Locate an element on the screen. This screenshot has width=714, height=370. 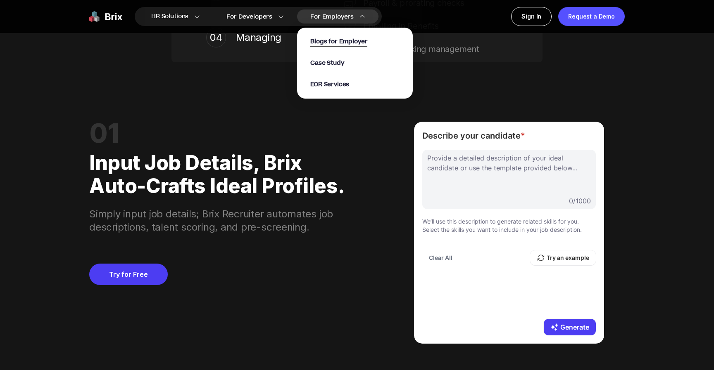
div: Simply input job details; Brix Recruiter automates job descriptions, talent scoring, and pre-scre... is located at coordinates (220, 216).